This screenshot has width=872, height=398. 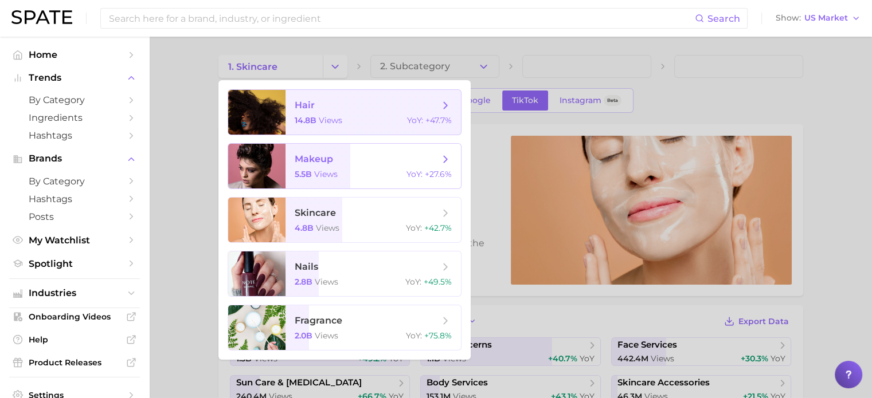 What do you see at coordinates (303, 174) in the screenshot?
I see `span: 5.5b` at bounding box center [303, 174].